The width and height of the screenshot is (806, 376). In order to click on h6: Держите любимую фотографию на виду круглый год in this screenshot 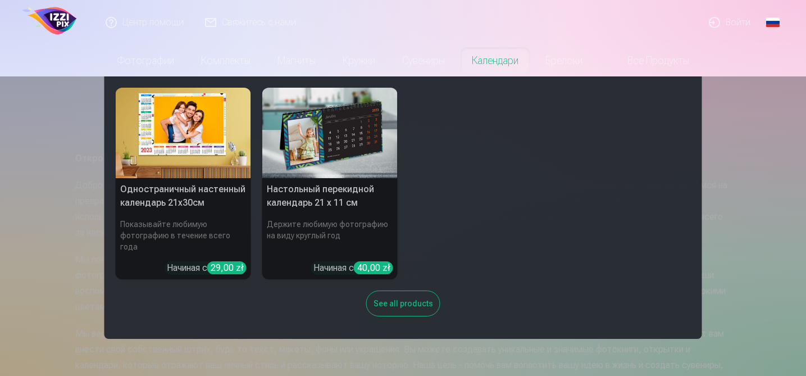, I will do `click(330, 235)`.